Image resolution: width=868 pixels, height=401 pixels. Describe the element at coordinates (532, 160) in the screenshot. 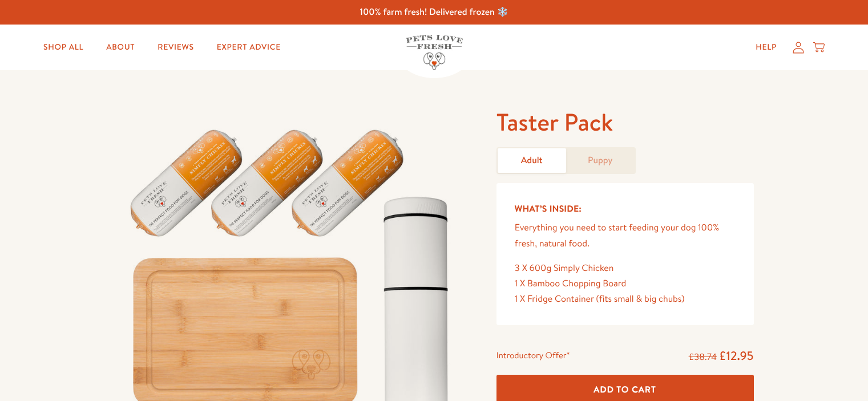

I see `a: Adult` at that location.